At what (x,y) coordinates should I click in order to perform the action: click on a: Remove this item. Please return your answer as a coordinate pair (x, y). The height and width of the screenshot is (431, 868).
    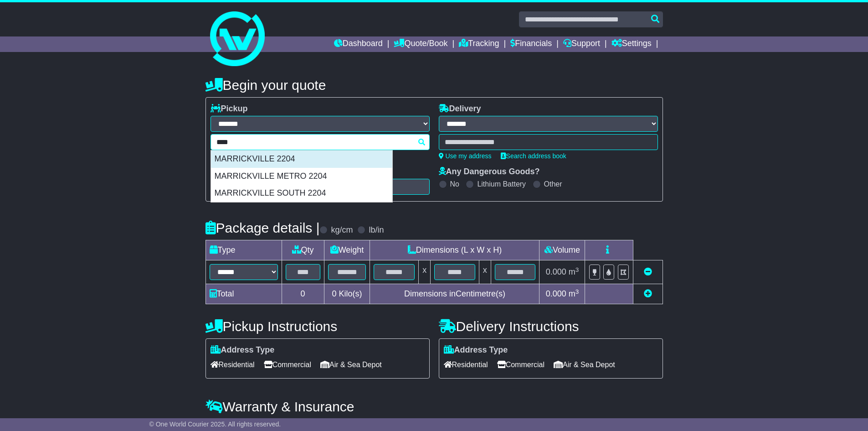
    Looking at the image, I should click on (647, 271).